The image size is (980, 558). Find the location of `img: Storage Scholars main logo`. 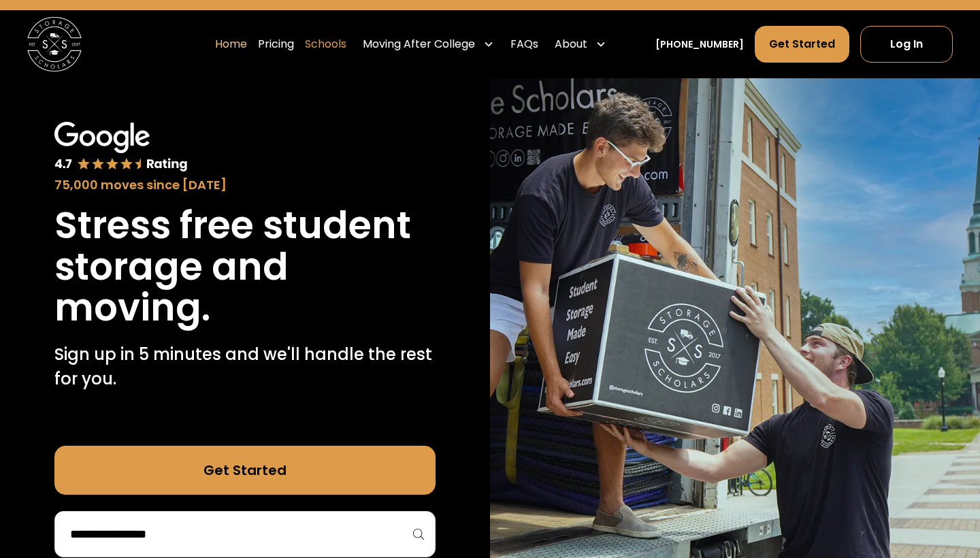

img: Storage Scholars main logo is located at coordinates (55, 44).